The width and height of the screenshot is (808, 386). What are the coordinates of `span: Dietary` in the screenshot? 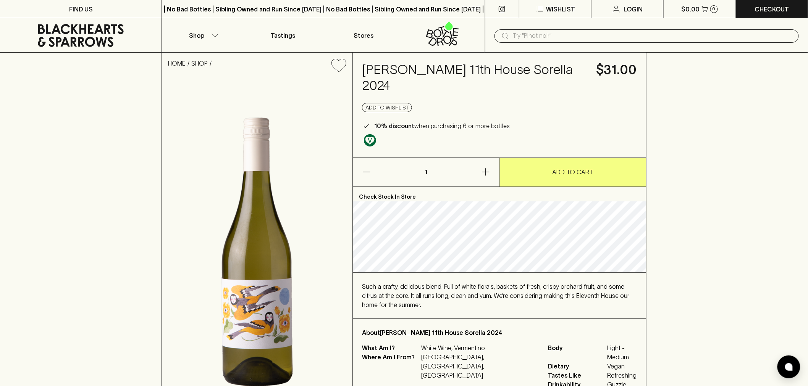 It's located at (577, 366).